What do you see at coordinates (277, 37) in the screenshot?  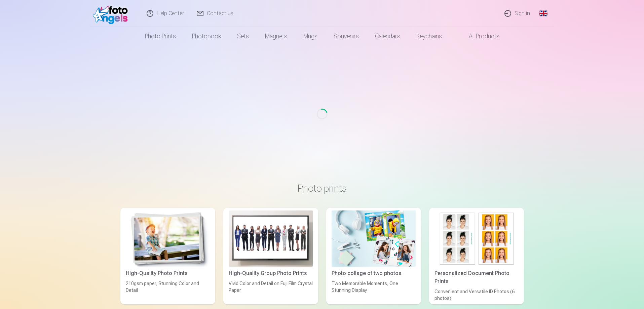 I see `a: Magnets` at bounding box center [277, 37].